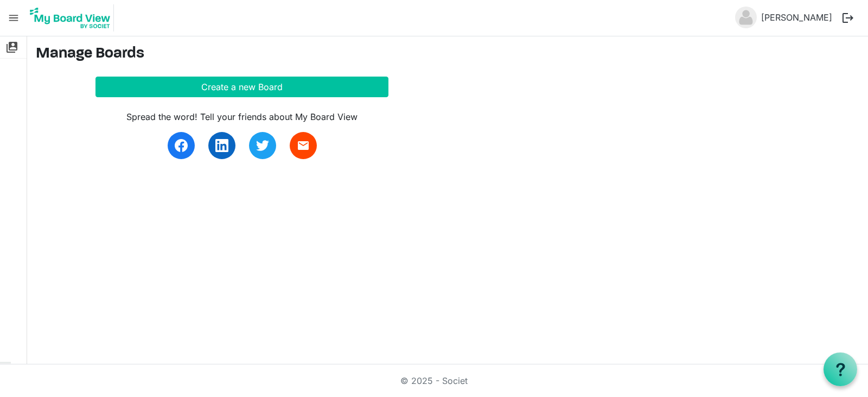 This screenshot has height=397, width=868. What do you see at coordinates (303, 146) in the screenshot?
I see `a: email` at bounding box center [303, 146].